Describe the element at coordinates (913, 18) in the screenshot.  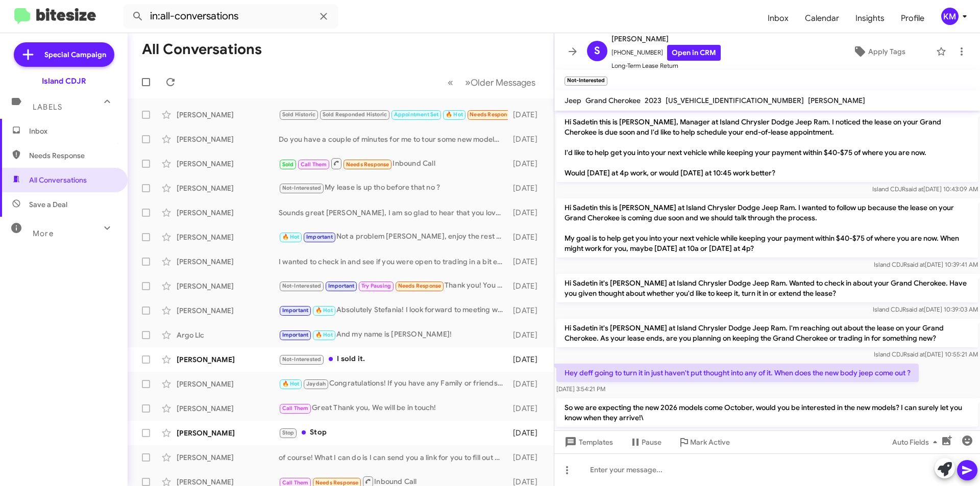
I see `span: Profile` at that location.